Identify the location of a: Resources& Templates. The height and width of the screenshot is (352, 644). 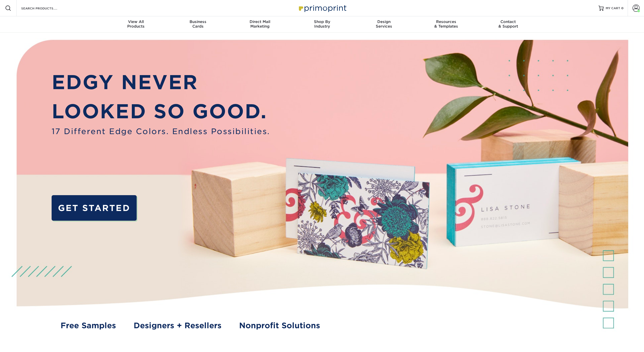
(446, 25).